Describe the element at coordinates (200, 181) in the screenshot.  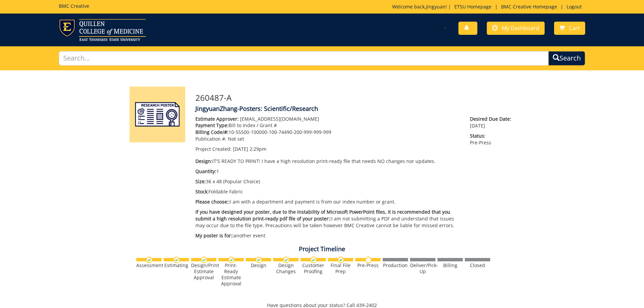
I see `span: Size:` at that location.